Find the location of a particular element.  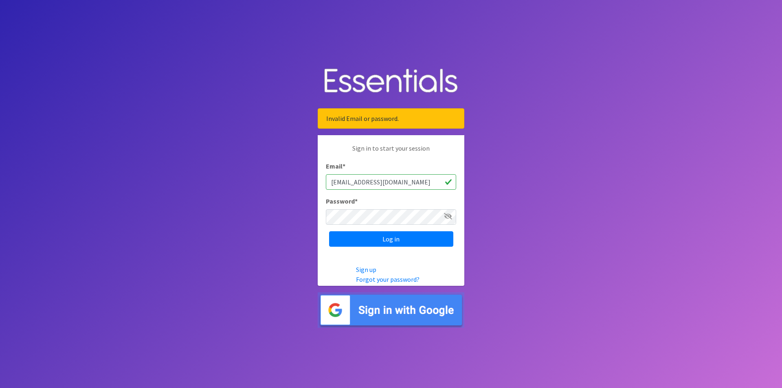

label: Password is located at coordinates (342, 201).